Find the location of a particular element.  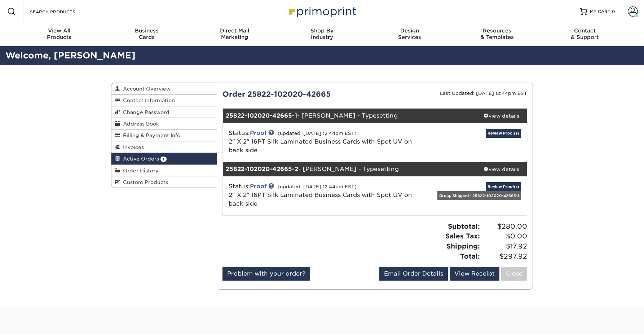

strong: Sales Tax: is located at coordinates (462, 236).